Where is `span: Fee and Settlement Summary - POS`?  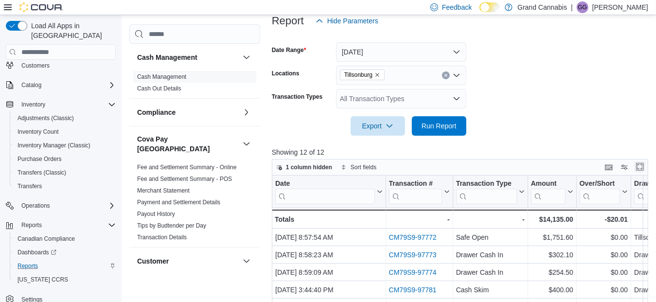
span: Fee and Settlement Summary - POS is located at coordinates (184, 179).